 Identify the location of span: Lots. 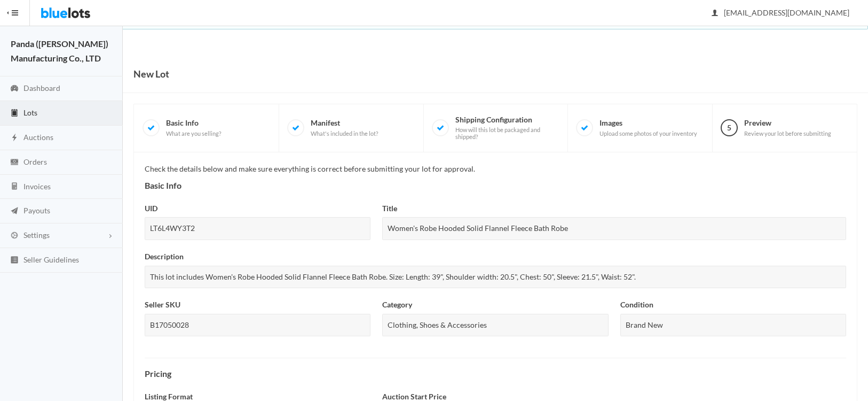
(30, 112).